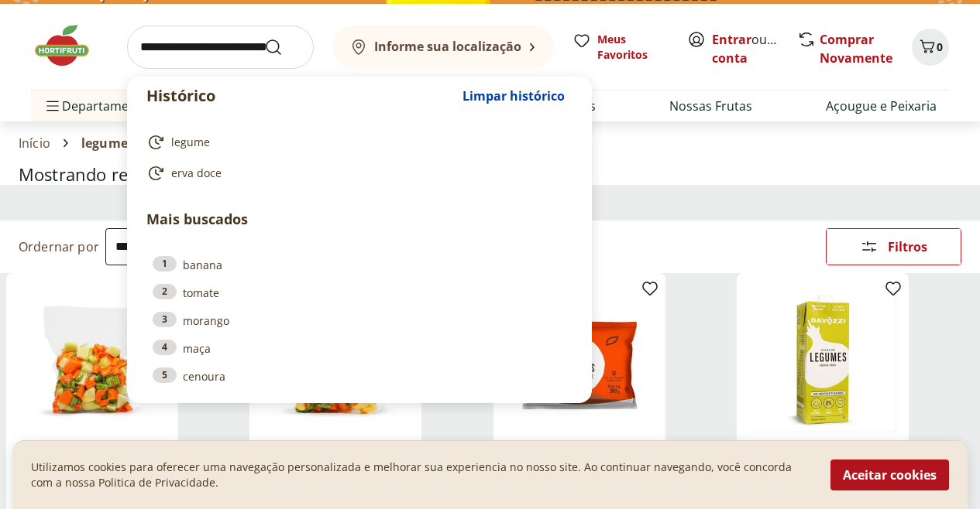 This screenshot has width=980, height=509. Describe the element at coordinates (514, 96) in the screenshot. I see `span: Limpar histórico` at that location.